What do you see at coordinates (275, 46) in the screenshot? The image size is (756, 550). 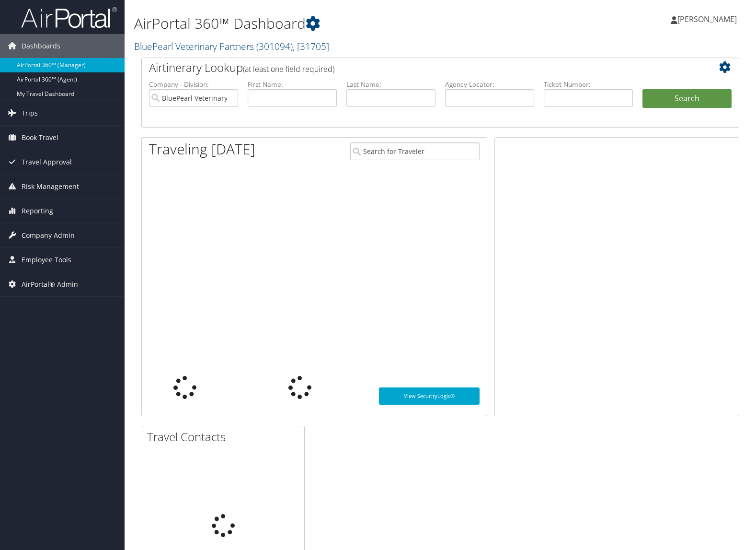 I see `span: ( 301094 )` at bounding box center [275, 46].